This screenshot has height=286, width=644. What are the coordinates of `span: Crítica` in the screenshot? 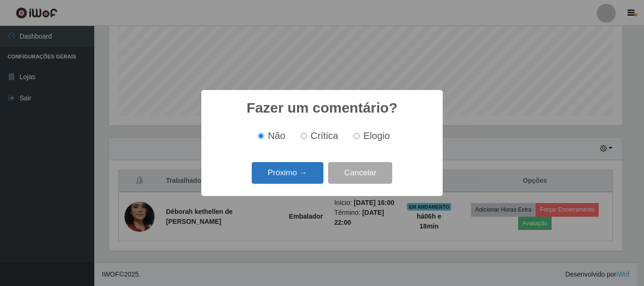 It's located at (324, 136).